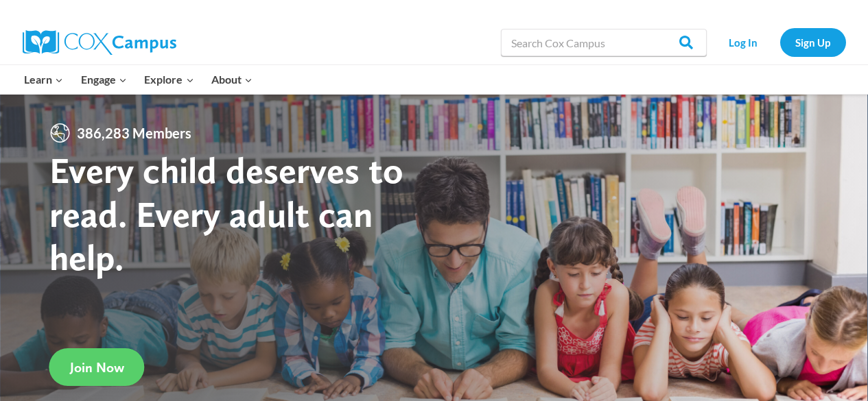  What do you see at coordinates (813, 41) in the screenshot?
I see `a: Sign Up` at bounding box center [813, 41].